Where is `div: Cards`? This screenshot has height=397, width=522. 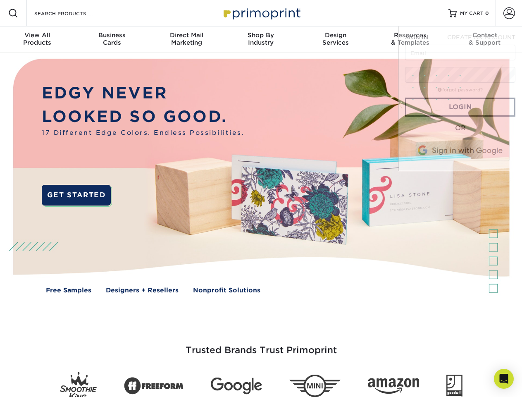 div: Cards is located at coordinates (112, 39).